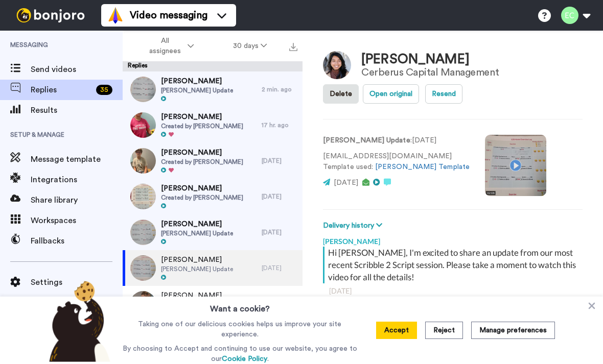  I want to click on img: acbaa3c0-3e24-42d7-8424-e80d78eed008-thumb.jpg, so click(143, 125).